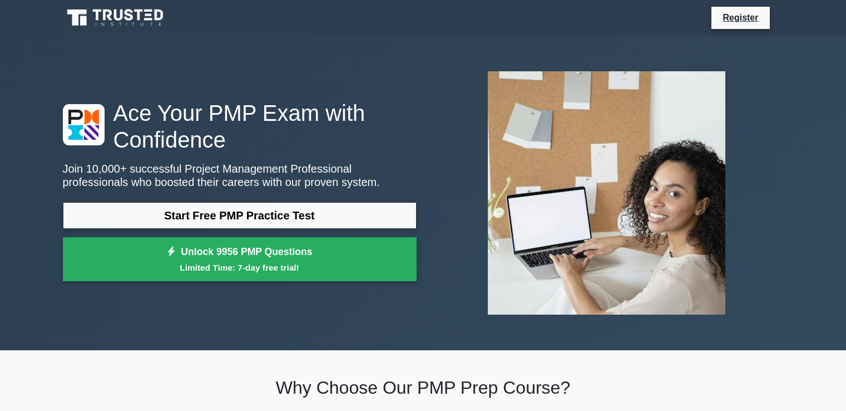 The height and width of the screenshot is (411, 846). What do you see at coordinates (240, 126) in the screenshot?
I see `h1: Ace Your PMP Exam with Confidence` at bounding box center [240, 126].